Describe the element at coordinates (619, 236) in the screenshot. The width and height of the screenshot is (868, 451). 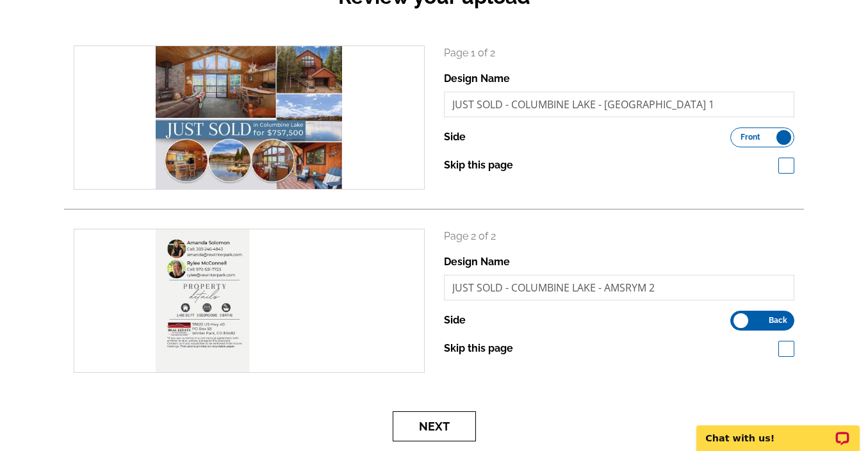
I see `p: Page 2 of 2` at that location.